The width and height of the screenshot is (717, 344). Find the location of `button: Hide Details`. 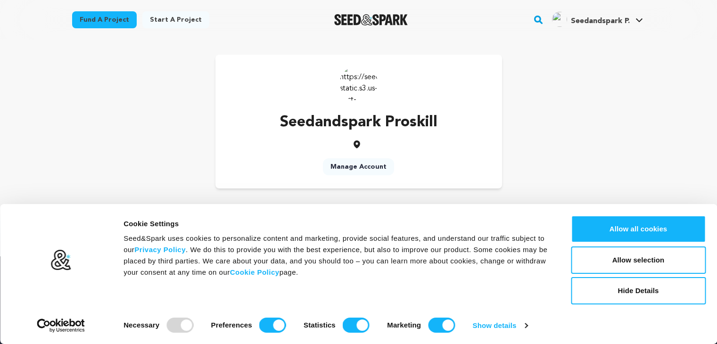

button: Hide Details is located at coordinates (638, 291).